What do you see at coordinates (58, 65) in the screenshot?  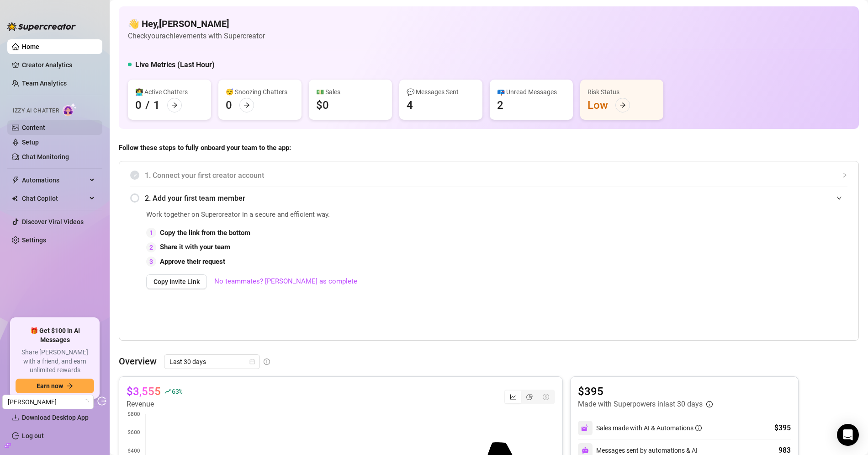 I see `a: Creator Analytics` at bounding box center [58, 65].